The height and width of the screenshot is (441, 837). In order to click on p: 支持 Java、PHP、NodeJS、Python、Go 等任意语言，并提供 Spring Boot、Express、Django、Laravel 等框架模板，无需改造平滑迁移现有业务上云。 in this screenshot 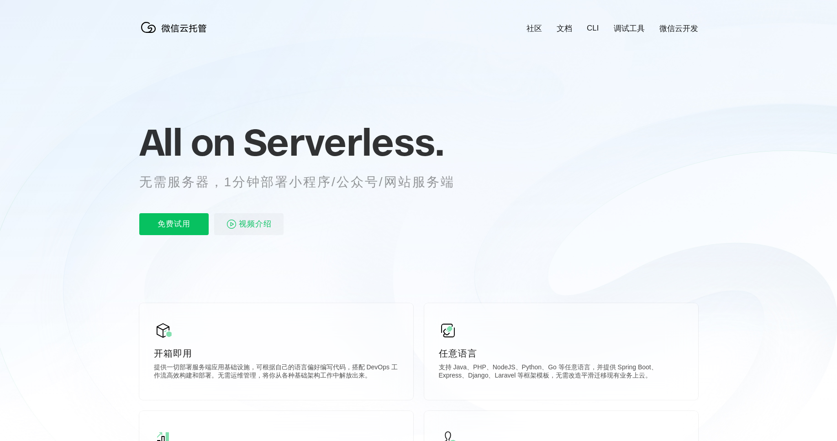, I will do `click(561, 373)`.